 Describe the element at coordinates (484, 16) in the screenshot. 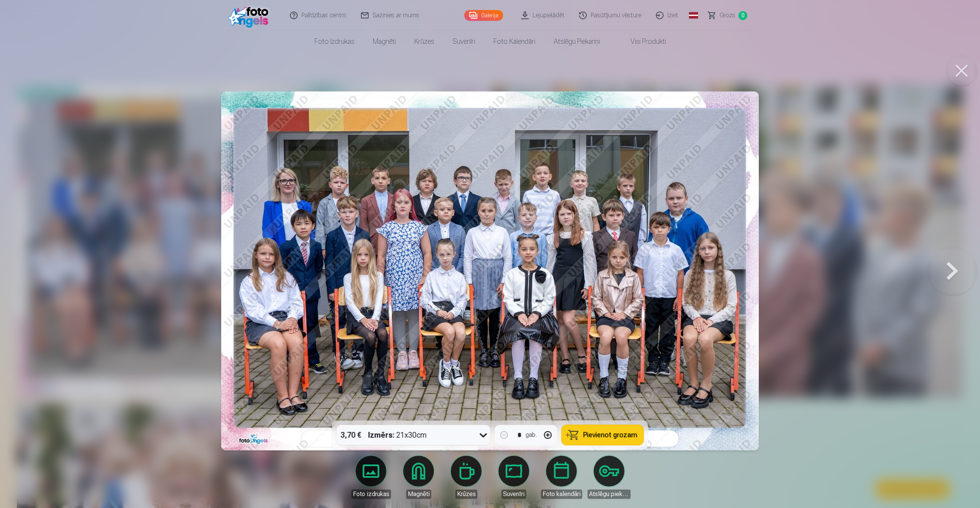

I see `a: Galerija` at that location.